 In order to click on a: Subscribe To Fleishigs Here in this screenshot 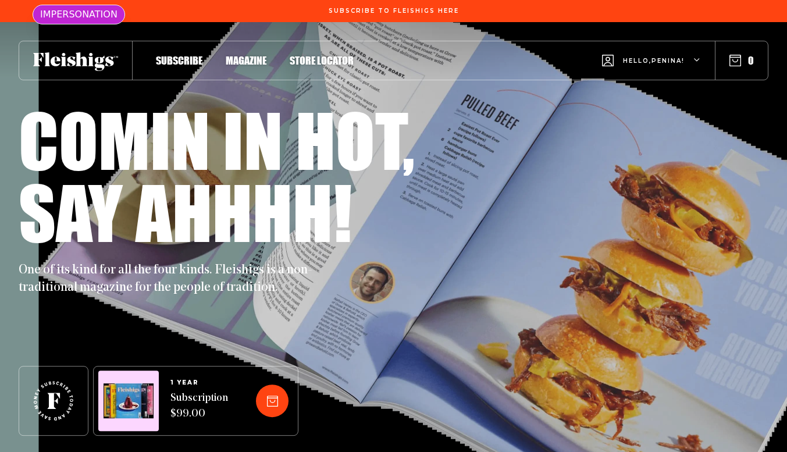, I will do `click(394, 10)`.